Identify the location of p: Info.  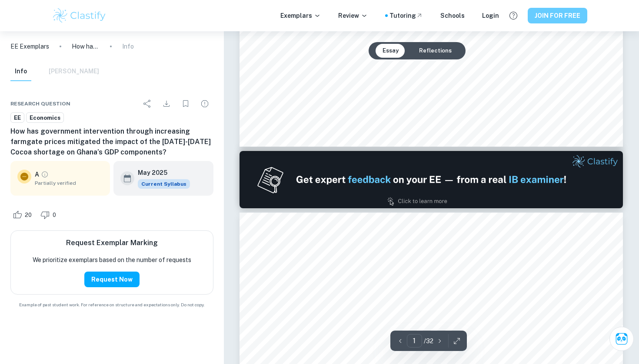
(128, 46).